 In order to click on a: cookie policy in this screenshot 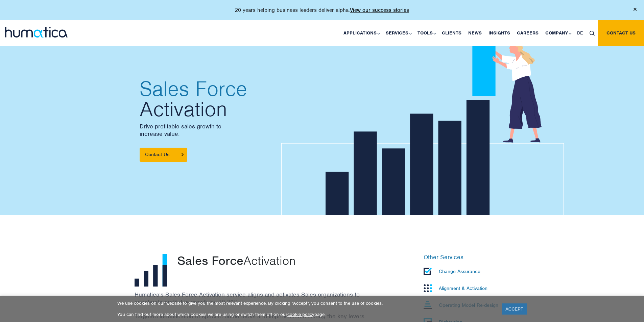, I will do `click(301, 314)`.